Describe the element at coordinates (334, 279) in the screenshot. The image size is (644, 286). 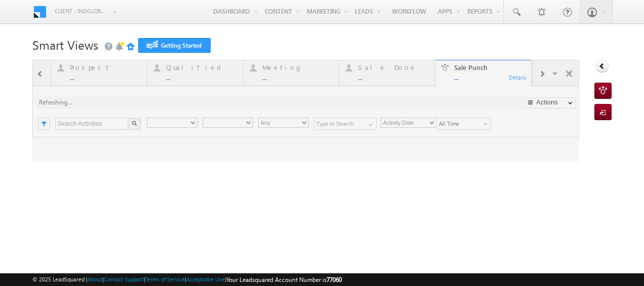
I see `span: 77060` at that location.